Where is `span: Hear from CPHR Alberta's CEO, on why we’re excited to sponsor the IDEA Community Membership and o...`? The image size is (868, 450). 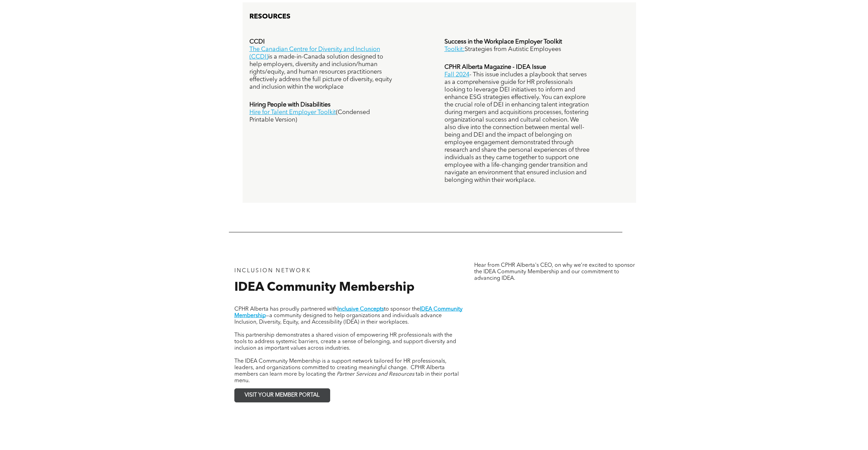
span: Hear from CPHR Alberta's CEO, on why we’re excited to sponsor the IDEA Community Membership and o... is located at coordinates (555, 272).